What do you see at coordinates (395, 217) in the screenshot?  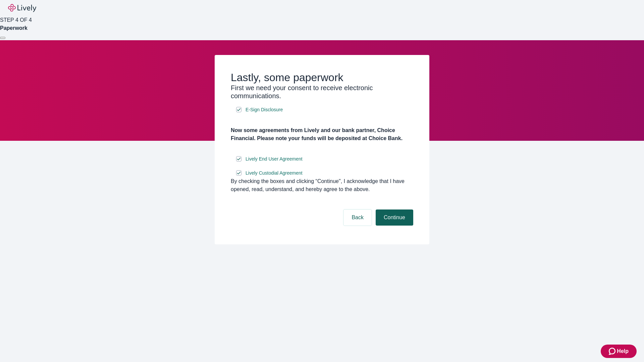 I see `button: Continue` at bounding box center [395, 217].